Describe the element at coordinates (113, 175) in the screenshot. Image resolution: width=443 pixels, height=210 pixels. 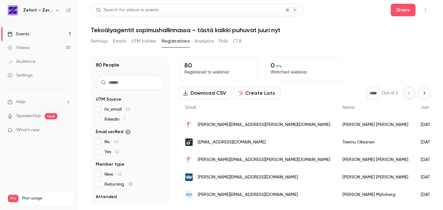
I see `span: New` at that location.